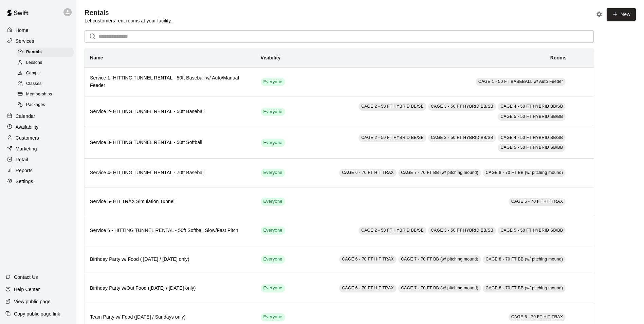 This screenshot has height=324, width=644. Describe the element at coordinates (128, 20) in the screenshot. I see `p: Let customers rent rooms at your facility.` at that location.